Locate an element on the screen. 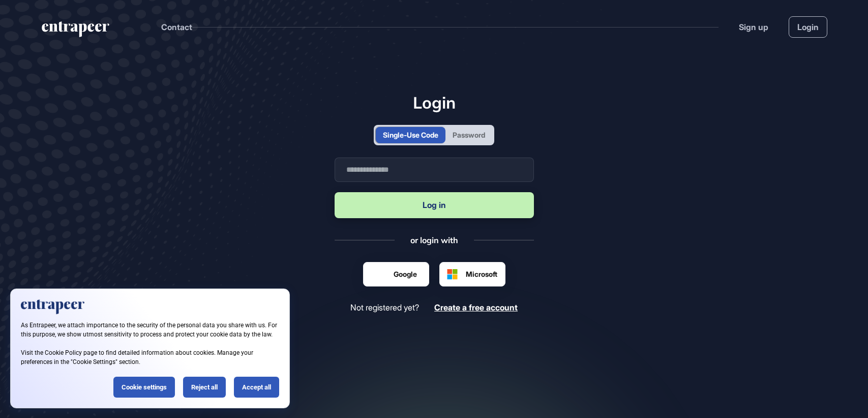  span: Microsoft is located at coordinates (482, 273).